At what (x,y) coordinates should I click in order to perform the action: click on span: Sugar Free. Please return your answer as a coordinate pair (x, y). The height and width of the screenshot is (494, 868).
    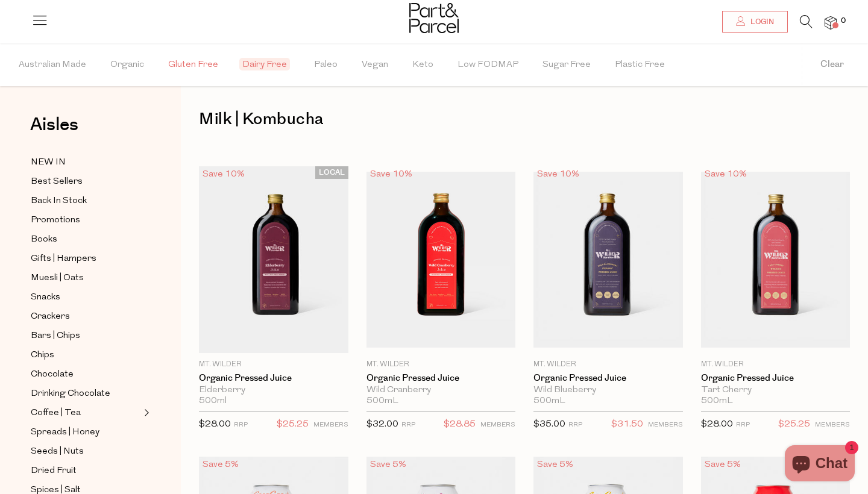
    Looking at the image, I should click on (566, 65).